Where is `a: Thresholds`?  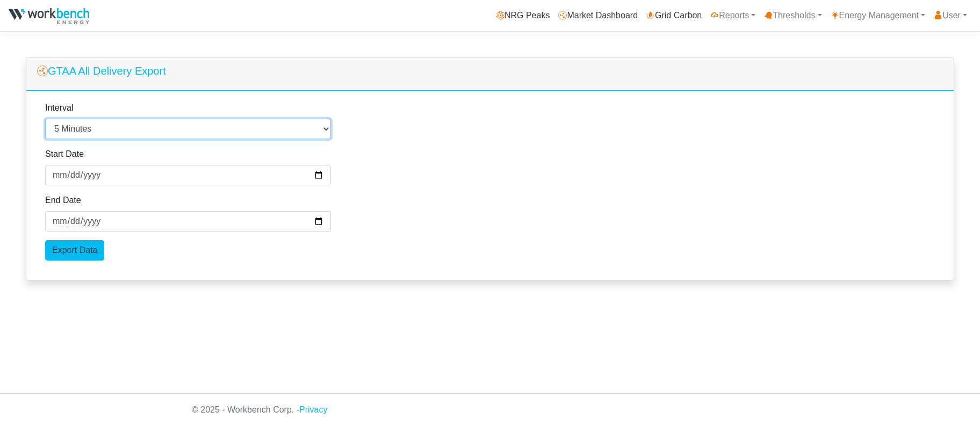 a: Thresholds is located at coordinates (793, 16).